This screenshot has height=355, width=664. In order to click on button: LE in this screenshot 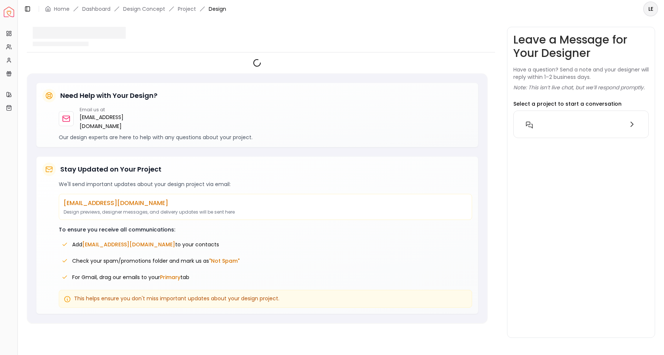, I will do `click(651, 9)`.